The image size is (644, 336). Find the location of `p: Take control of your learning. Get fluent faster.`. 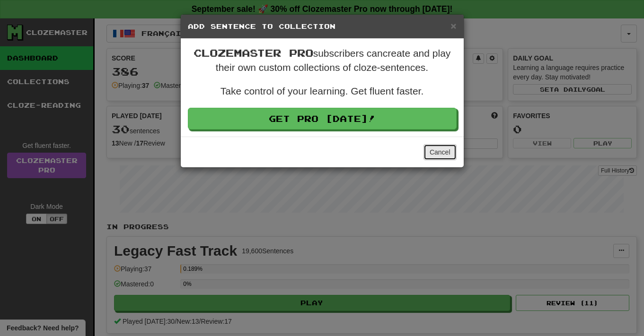

p: Take control of your learning. Get fluent faster. is located at coordinates (322, 91).